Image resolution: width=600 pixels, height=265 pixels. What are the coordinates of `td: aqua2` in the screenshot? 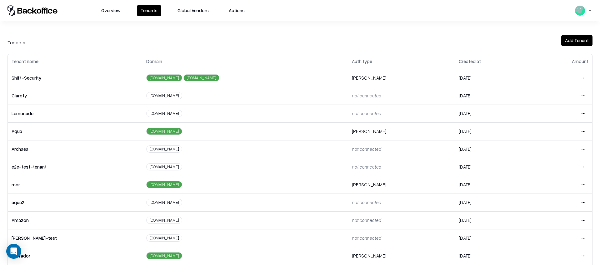 It's located at (75, 202).